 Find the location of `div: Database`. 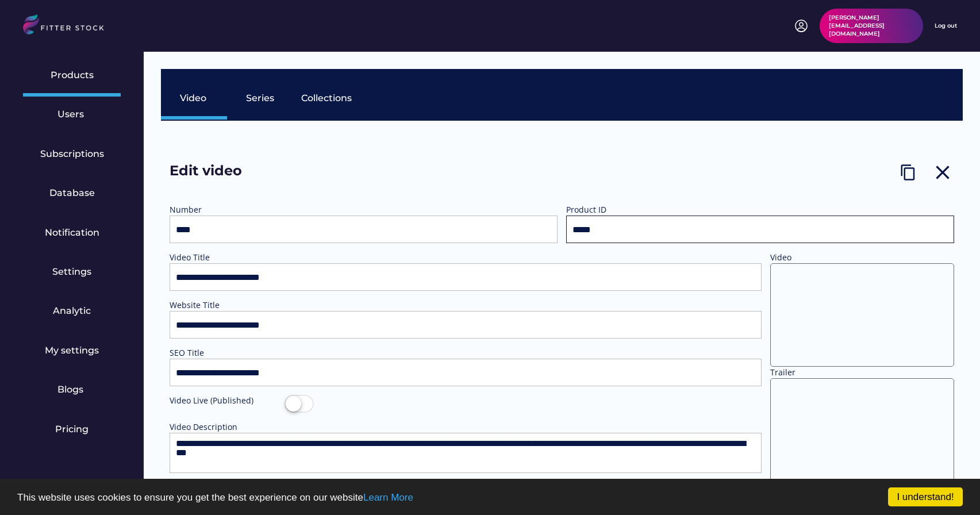

div: Database is located at coordinates (72, 193).